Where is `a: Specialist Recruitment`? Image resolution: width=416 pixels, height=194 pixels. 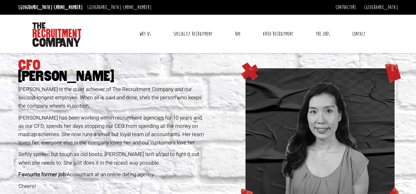 a: Specialist Recruitment is located at coordinates (193, 34).